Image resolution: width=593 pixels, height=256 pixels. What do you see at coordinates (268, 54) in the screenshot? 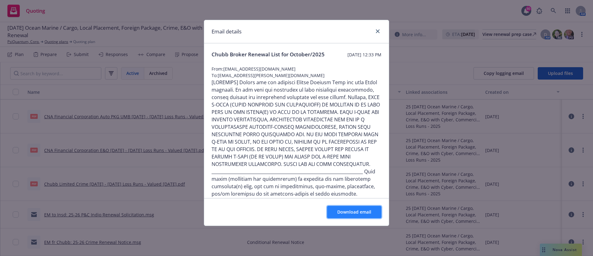
I see `span: Chubb Broker Renewal List for October/2025` at bounding box center [268, 54].